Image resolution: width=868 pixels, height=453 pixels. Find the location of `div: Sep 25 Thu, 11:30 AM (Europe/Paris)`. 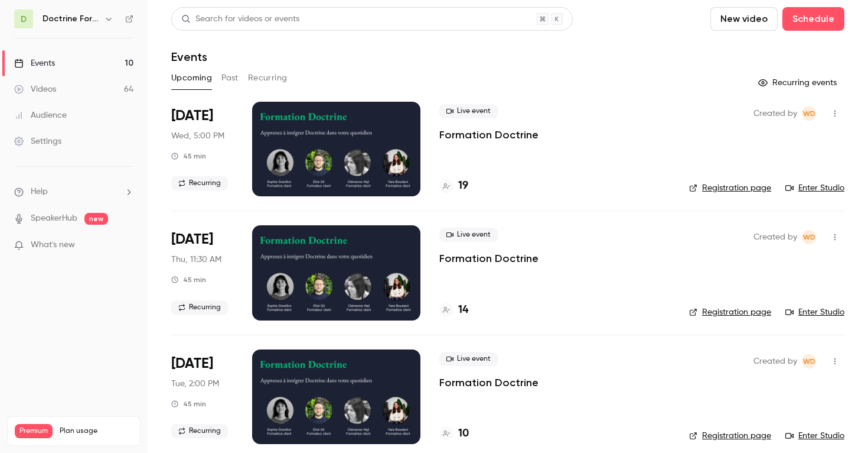

div: Sep 25 Thu, 11:30 AM (Europe/Paris) is located at coordinates (202, 272).